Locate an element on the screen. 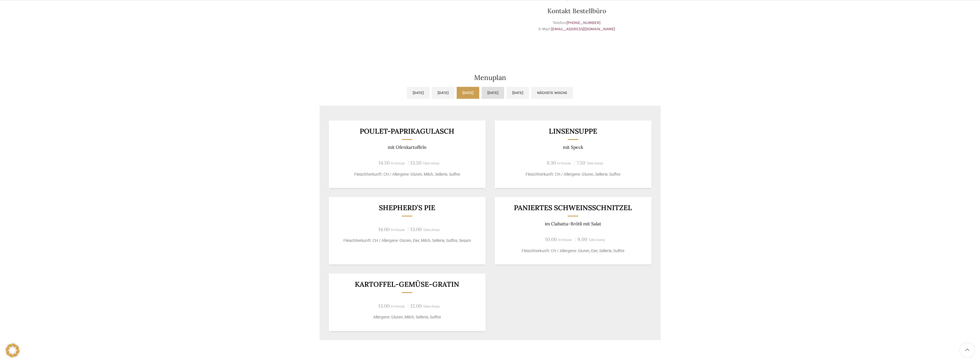 The image size is (980, 363). h3: Paniertes Schweinsschnitzel is located at coordinates (573, 208).